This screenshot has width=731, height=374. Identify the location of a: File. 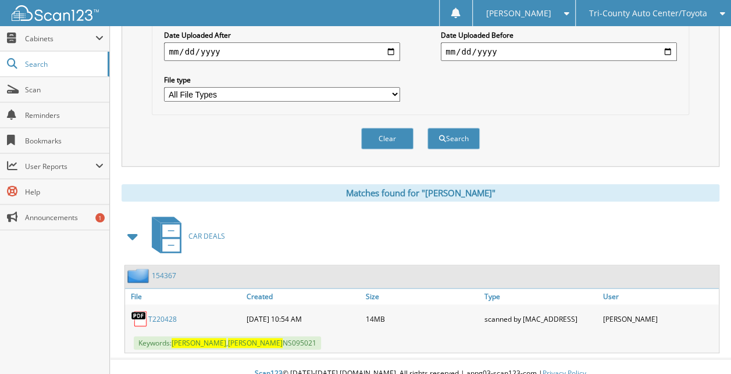
(184, 296).